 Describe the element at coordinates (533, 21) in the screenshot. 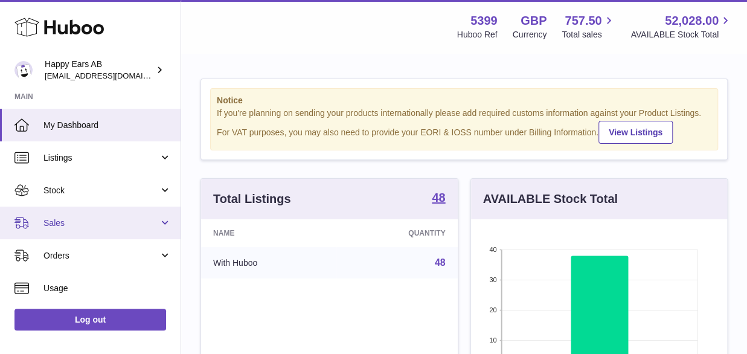

I see `strong: GBP` at that location.